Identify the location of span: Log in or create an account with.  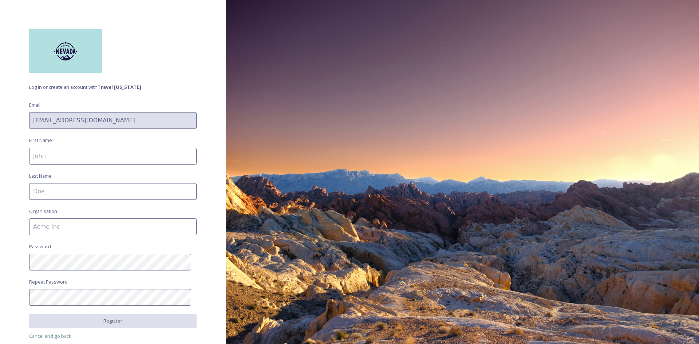
(113, 87).